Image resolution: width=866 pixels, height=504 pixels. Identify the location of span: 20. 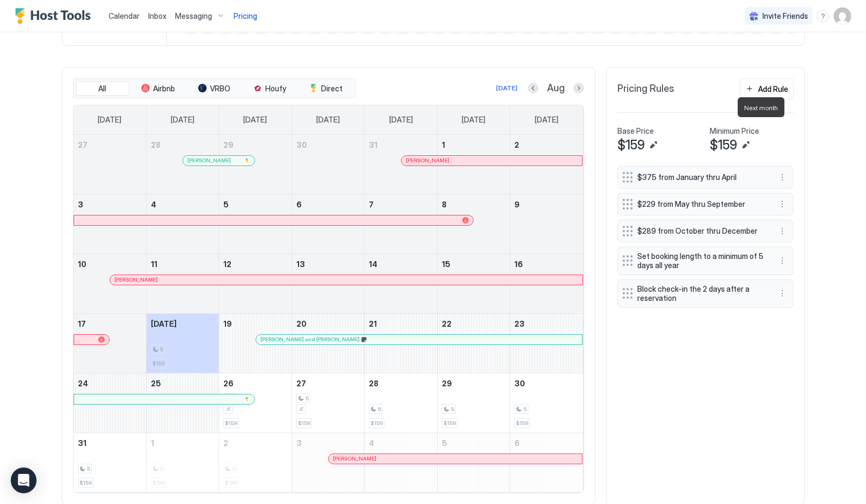
(301, 323).